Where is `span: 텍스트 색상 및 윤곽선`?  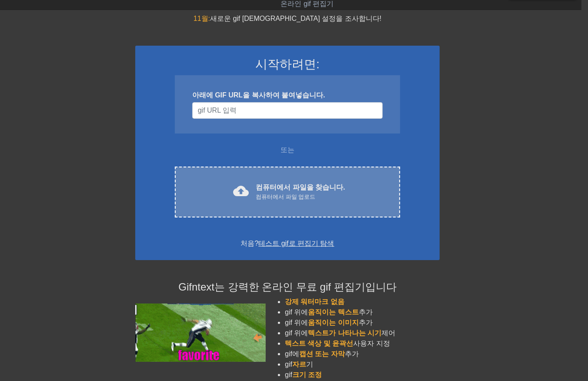 span: 텍스트 색상 및 윤곽선 is located at coordinates (319, 343).